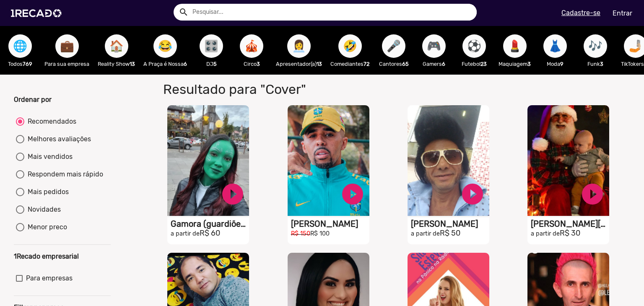 The height and width of the screenshot is (306, 644). I want to click on h1: Resultado para "Cover", so click(310, 89).